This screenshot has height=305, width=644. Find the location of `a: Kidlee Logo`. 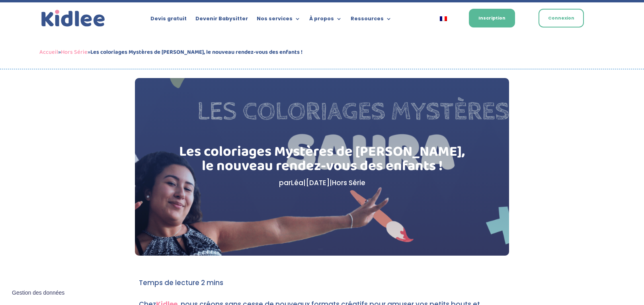

a: Kidlee Logo is located at coordinates (73, 18).